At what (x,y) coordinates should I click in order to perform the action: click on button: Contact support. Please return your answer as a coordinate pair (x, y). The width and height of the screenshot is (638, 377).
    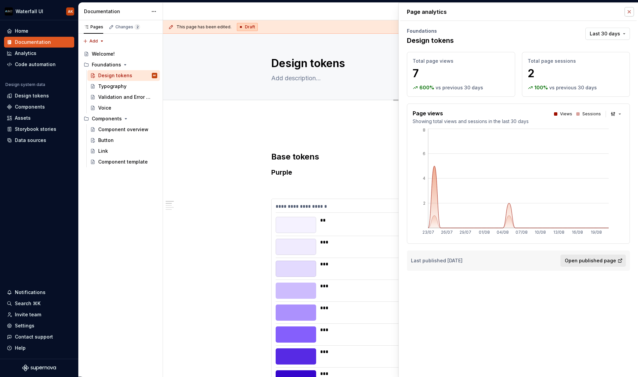
    Looking at the image, I should click on (39, 337).